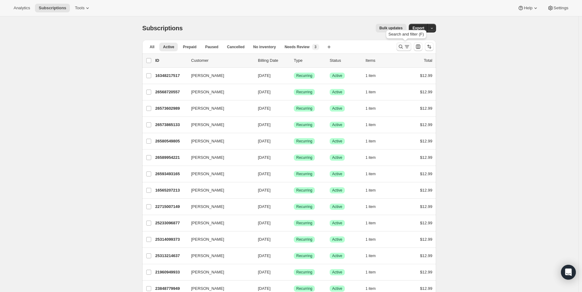 The width and height of the screenshot is (582, 292). Describe the element at coordinates (391, 28) in the screenshot. I see `button: Bulk updates` at that location.